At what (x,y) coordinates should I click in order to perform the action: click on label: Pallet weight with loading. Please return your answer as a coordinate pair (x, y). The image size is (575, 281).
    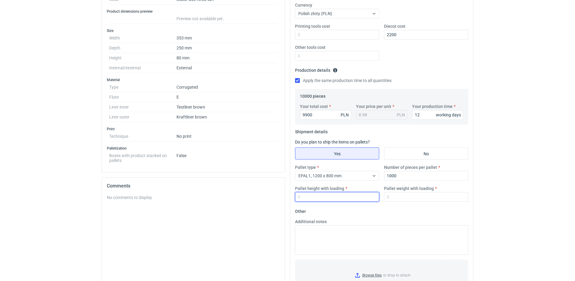
    Looking at the image, I should click on (409, 189).